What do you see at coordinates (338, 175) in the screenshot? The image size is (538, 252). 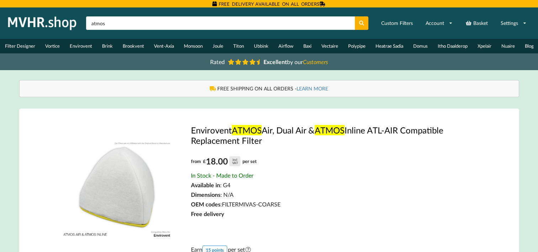 I see `div: In Stock - Made to Order` at bounding box center [338, 175].